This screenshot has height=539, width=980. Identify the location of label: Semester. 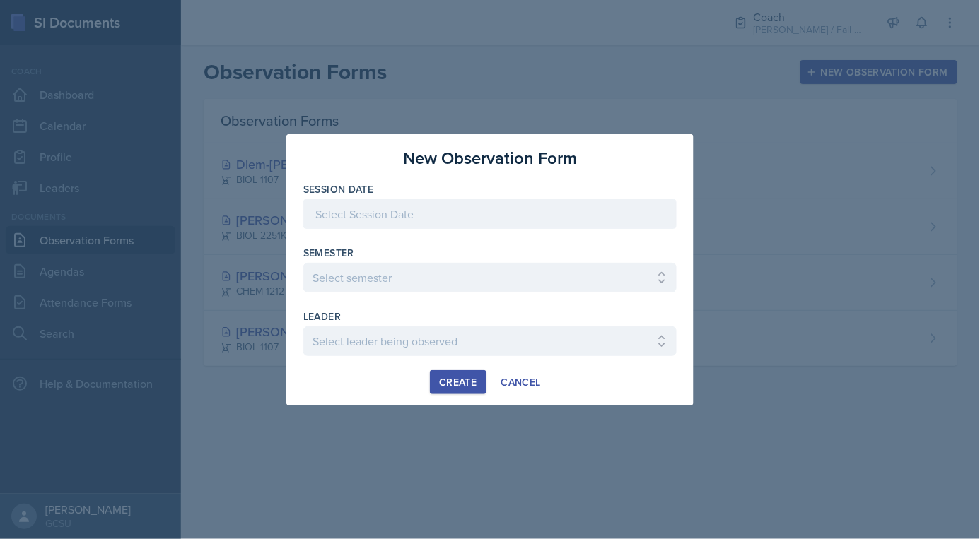
(329, 253).